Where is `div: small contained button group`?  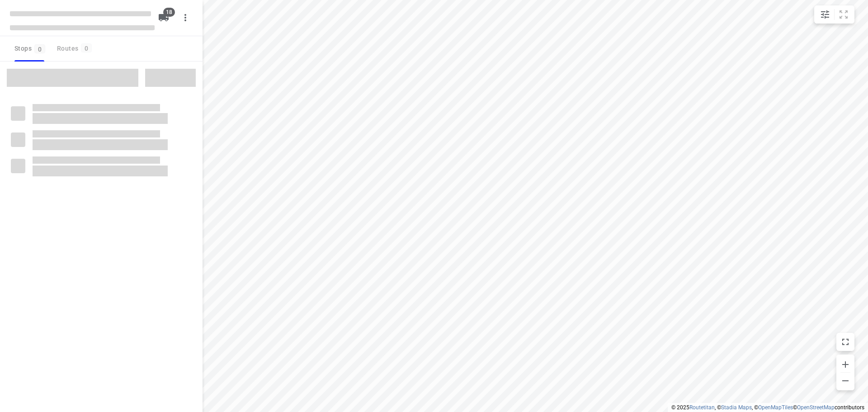
div: small contained button group is located at coordinates (834, 14).